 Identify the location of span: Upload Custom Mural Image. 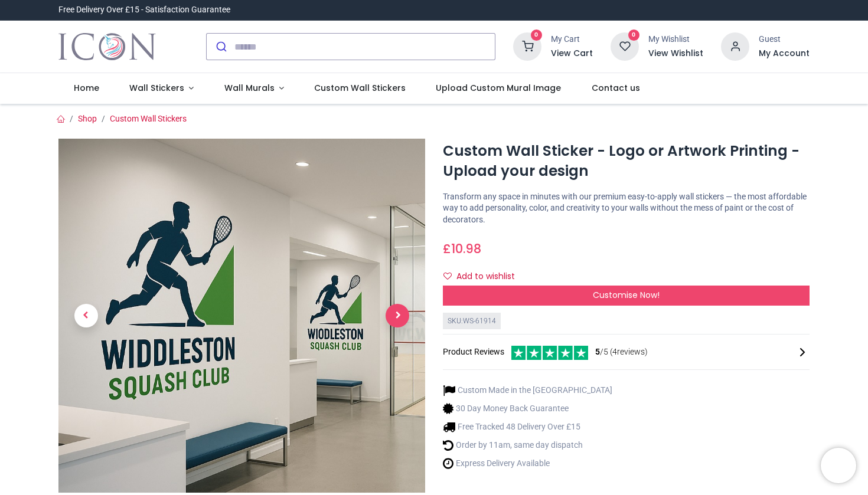
(498, 88).